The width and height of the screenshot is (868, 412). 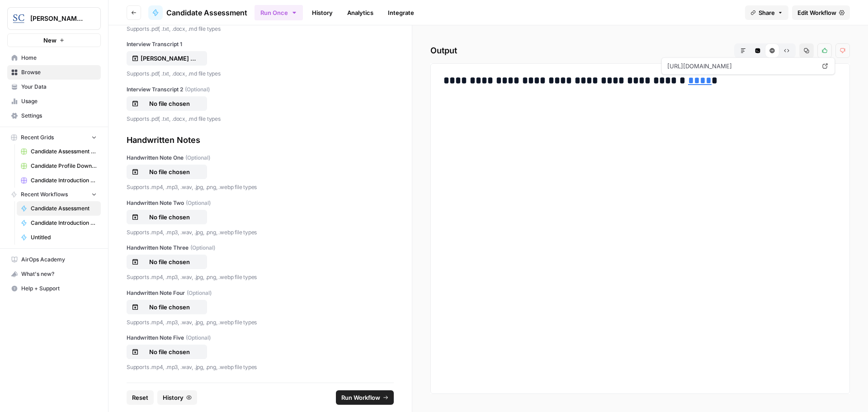 What do you see at coordinates (767, 13) in the screenshot?
I see `span: Share` at bounding box center [767, 13].